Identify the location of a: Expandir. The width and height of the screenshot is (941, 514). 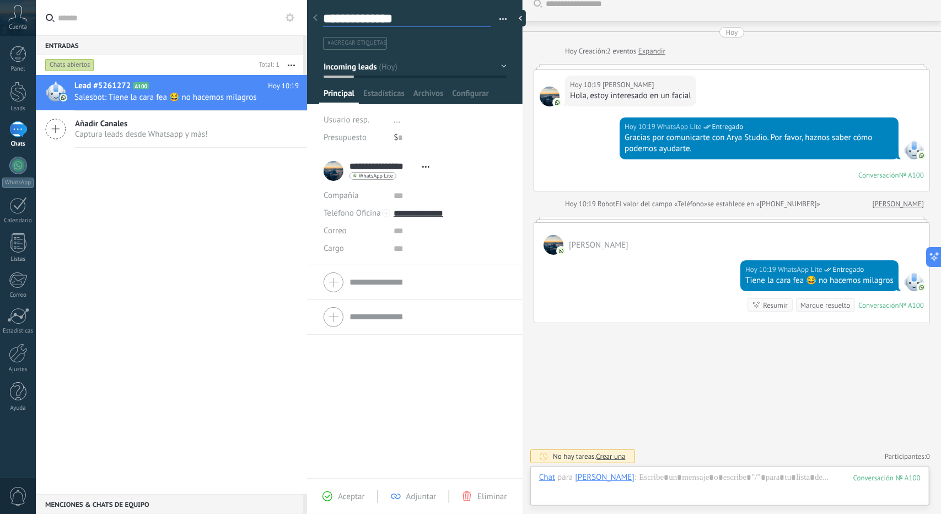
(652, 51).